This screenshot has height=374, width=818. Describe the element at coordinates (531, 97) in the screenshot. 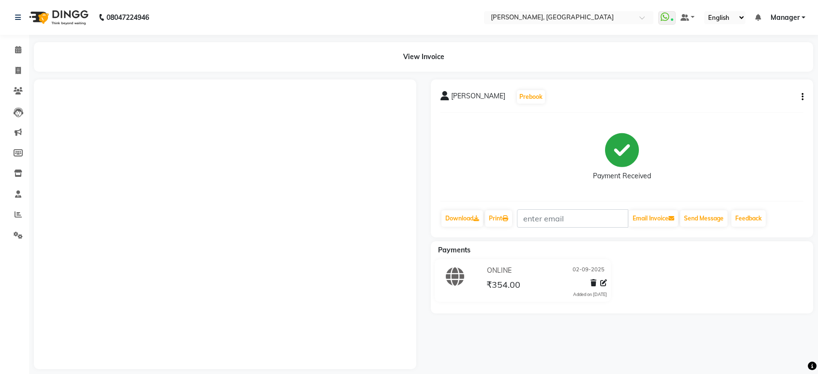

I see `button: Prebook` at that location.